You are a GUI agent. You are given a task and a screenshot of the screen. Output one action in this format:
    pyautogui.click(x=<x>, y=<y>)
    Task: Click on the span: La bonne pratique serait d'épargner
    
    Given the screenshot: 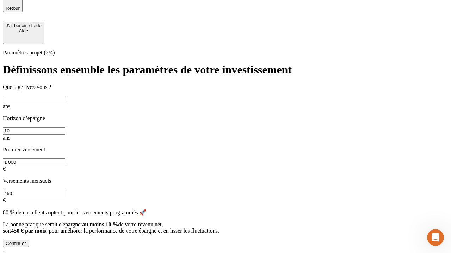 What is the action you would take?
    pyautogui.click(x=43, y=225)
    